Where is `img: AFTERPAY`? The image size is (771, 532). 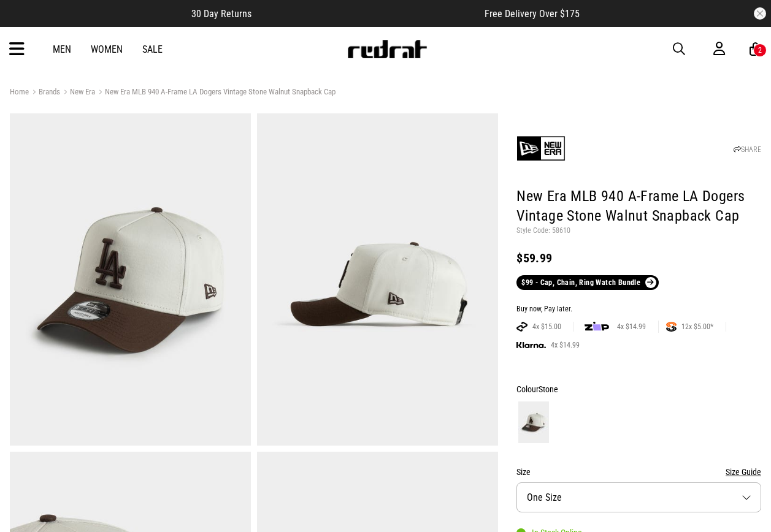 img: AFTERPAY is located at coordinates (522, 327).